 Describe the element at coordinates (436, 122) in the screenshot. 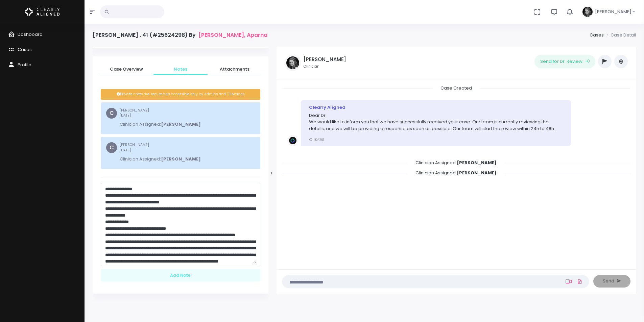

I see `p: Dear Dr. We would like to inform you that we have successfully received your case. Our team is cu...` at that location.